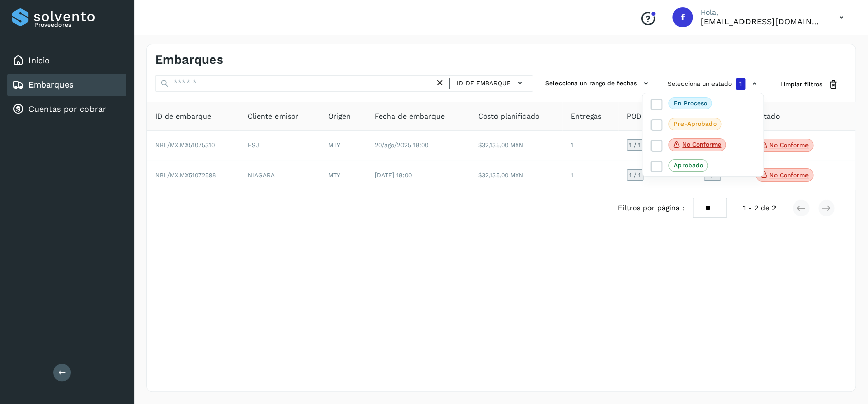  What do you see at coordinates (67, 109) in the screenshot?
I see `div: Cuentas por cobrar` at bounding box center [67, 109].